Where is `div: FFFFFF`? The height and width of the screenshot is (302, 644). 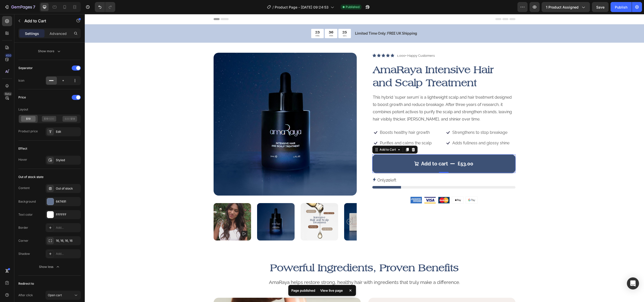 div: FFFFFF is located at coordinates (68, 215).